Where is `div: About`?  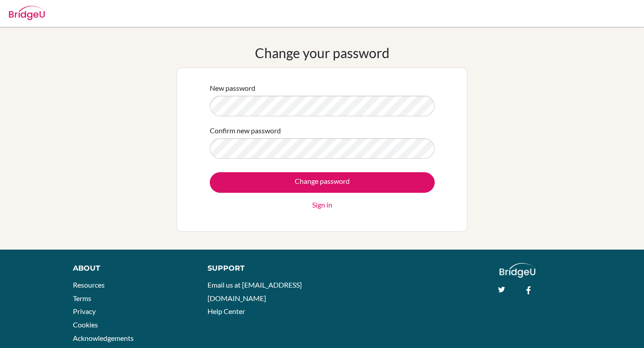
div: About is located at coordinates (130, 268).